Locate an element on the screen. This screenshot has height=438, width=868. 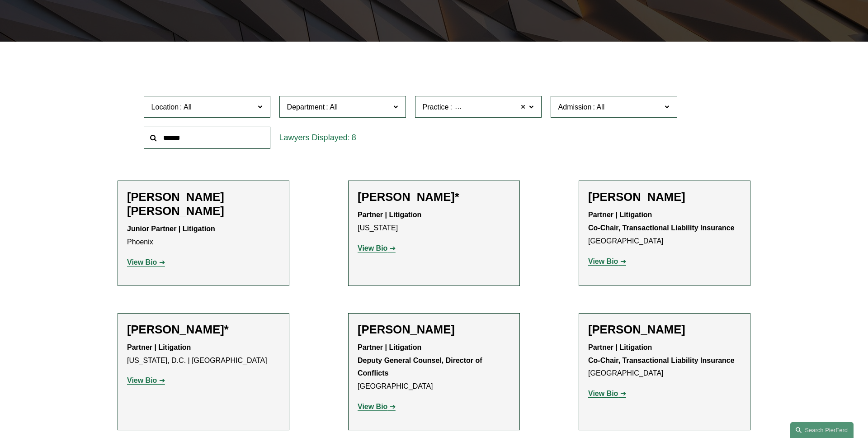
a: Search this site is located at coordinates (822, 430).